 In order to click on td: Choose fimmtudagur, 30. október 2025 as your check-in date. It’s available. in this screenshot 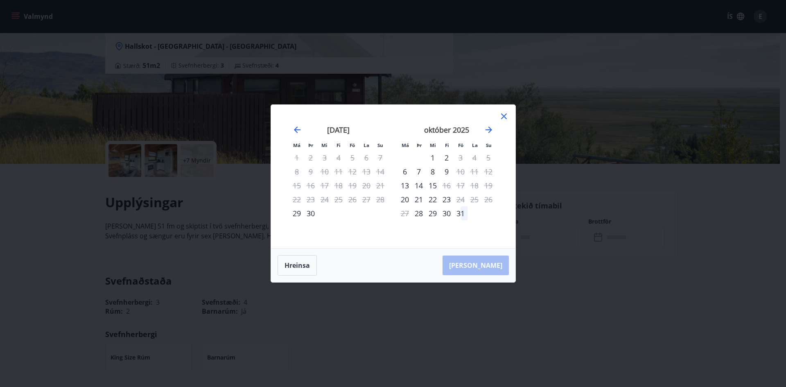, I will do `click(447, 213)`.